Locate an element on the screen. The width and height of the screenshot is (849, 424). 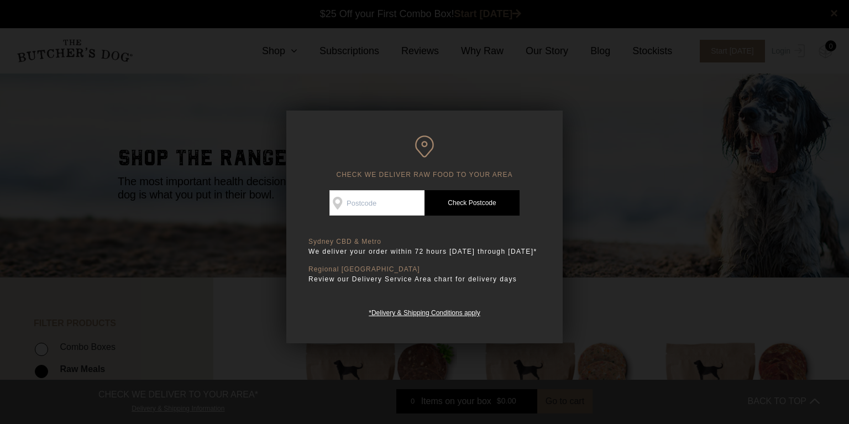
h6: CHECK WE DELIVER RAW FOOD TO YOUR AREA is located at coordinates (425, 157).